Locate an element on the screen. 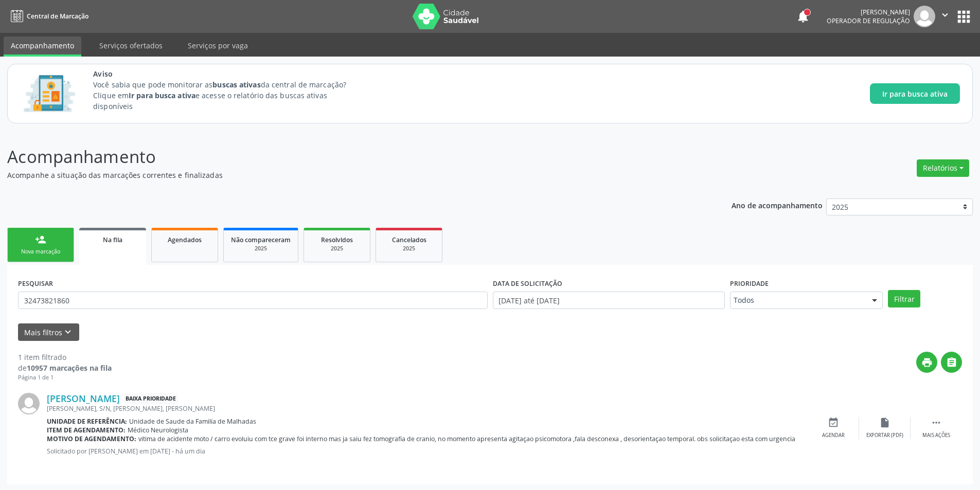 This screenshot has height=490, width=980. div: 1 item filtrado is located at coordinates (65, 357).